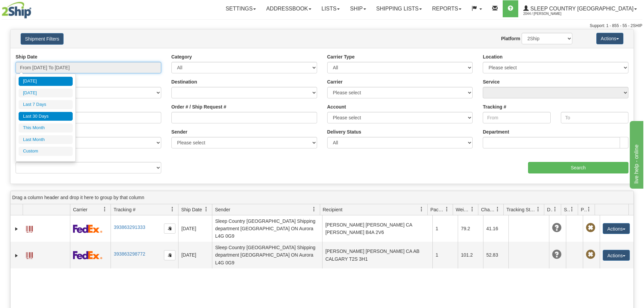 Image resolution: width=644 pixels, height=308 pixels. Describe the element at coordinates (572, 209) in the screenshot. I see `a: Shipment Issues filter column settings` at that location.